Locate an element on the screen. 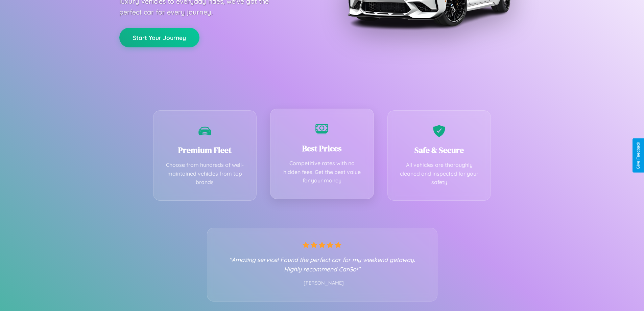 This screenshot has height=311, width=644. p: "Amazing service! Found the perfect car for my weekend getaway. Highly recommend CarGo!" is located at coordinates (322, 264).